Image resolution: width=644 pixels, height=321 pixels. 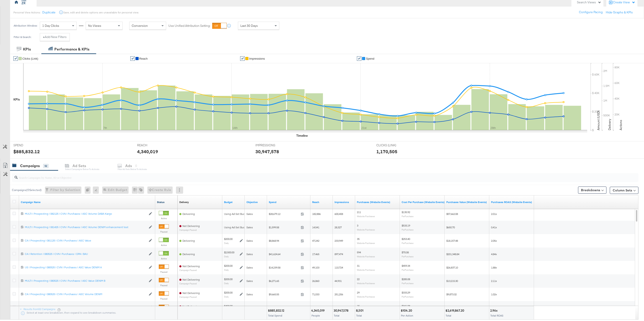 What do you see at coordinates (284, 241) in the screenshot?
I see `span: $8,868.94` at bounding box center [284, 241].